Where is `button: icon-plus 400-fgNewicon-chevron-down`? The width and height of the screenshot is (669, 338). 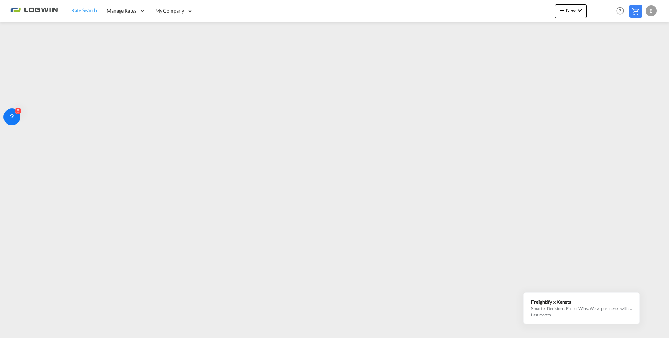
button: icon-plus 400-fgNewicon-chevron-down is located at coordinates (571, 11).